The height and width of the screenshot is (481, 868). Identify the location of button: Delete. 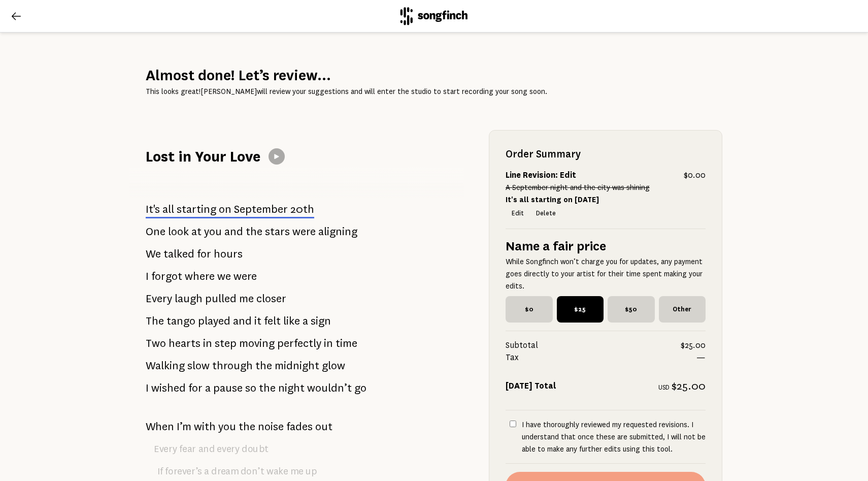
(546, 213).